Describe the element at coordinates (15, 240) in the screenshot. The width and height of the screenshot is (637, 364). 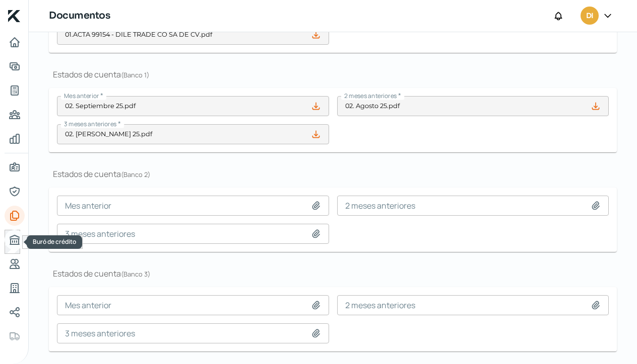
I see `a: Buró de crédito` at that location.